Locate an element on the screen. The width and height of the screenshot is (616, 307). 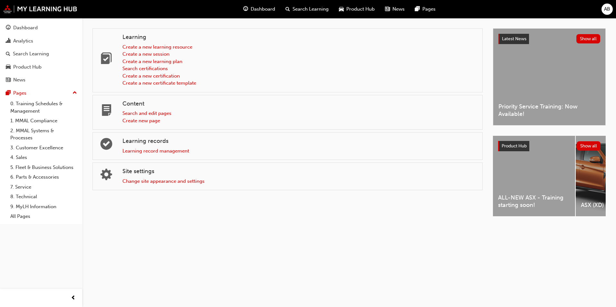
div: Product Hub is located at coordinates (27, 67).